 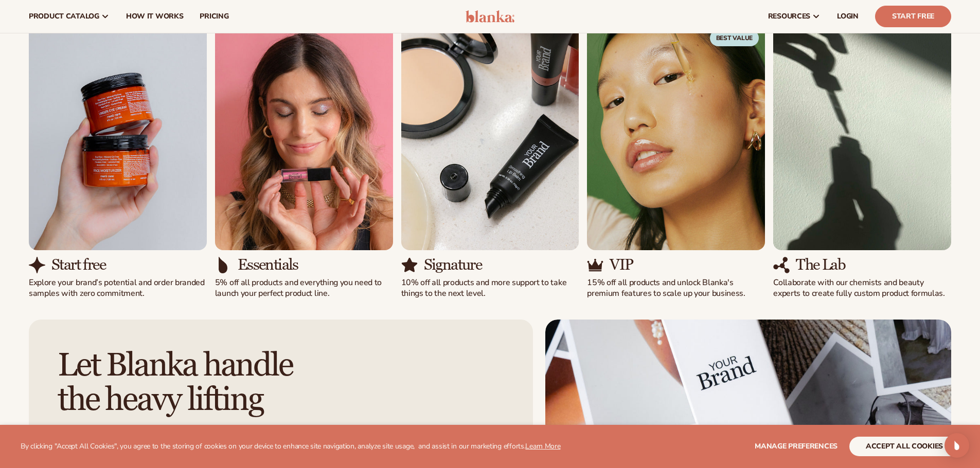 I want to click on span: Best Value, so click(x=734, y=38).